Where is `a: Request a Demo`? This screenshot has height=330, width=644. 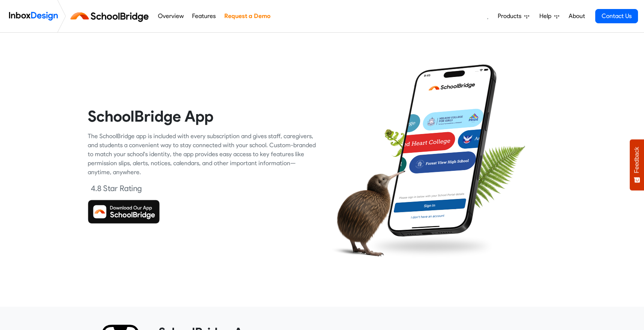
a: Request a Demo is located at coordinates (247, 16).